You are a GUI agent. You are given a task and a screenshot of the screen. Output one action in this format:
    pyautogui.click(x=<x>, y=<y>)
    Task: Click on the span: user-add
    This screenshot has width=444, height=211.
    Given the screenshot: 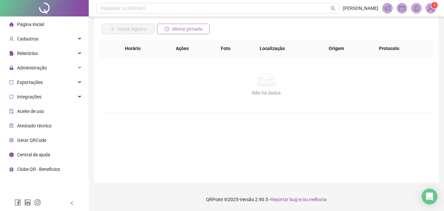 What is the action you would take?
    pyautogui.click(x=12, y=39)
    